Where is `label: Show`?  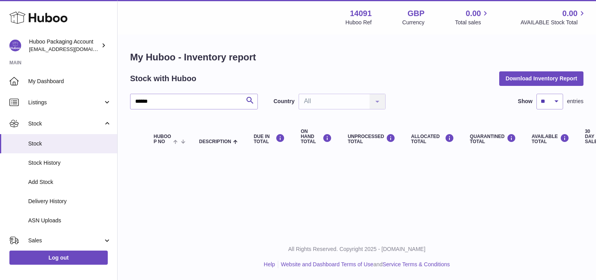
label: Show is located at coordinates (525, 101).